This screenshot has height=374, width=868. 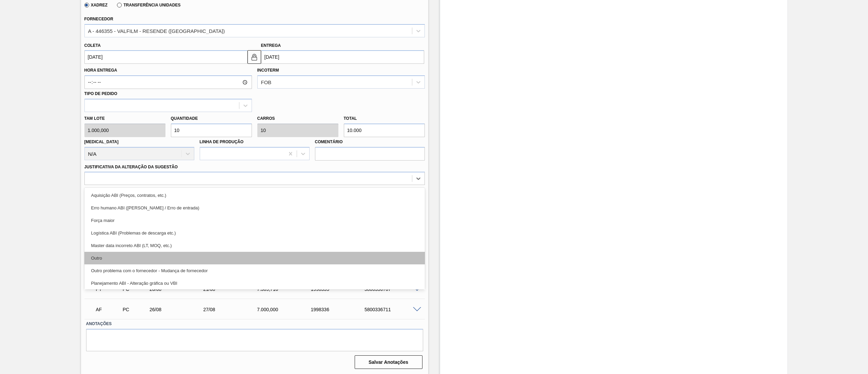 I want to click on div: Força maior, so click(x=255, y=220).